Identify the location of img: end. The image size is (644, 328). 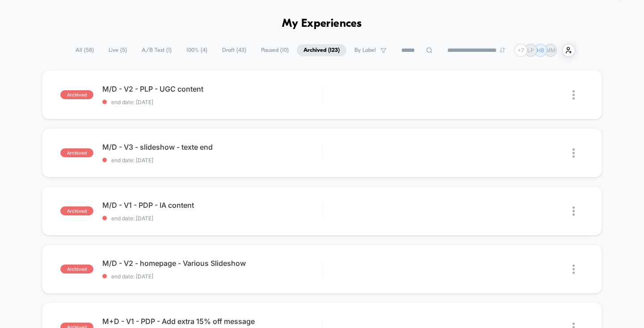
(502, 50).